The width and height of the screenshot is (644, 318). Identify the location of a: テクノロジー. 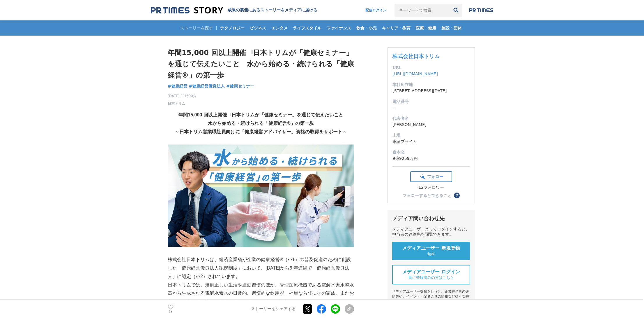
(233, 28).